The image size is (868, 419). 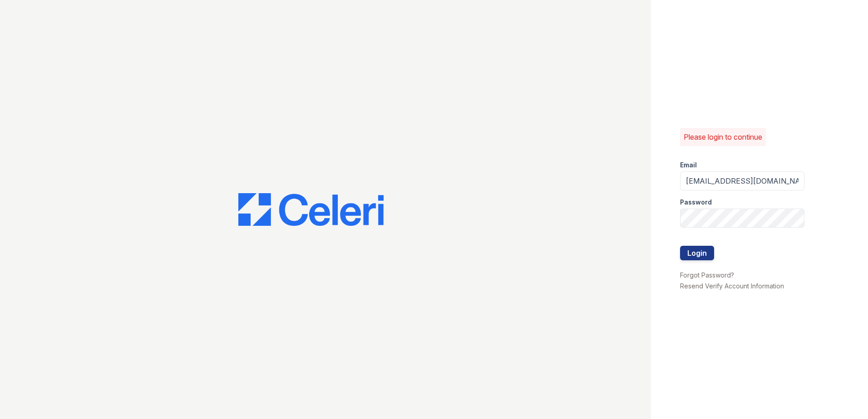 I want to click on a: Resend Verify Account Information, so click(x=732, y=286).